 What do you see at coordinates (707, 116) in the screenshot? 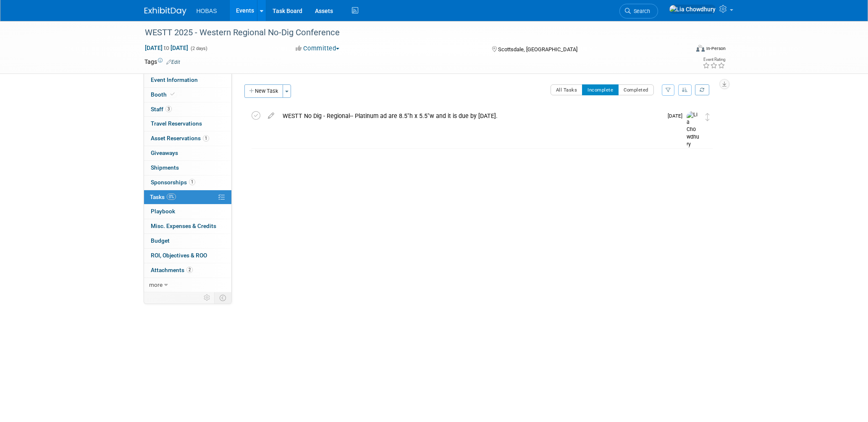
I see `i: Move task` at bounding box center [707, 116].